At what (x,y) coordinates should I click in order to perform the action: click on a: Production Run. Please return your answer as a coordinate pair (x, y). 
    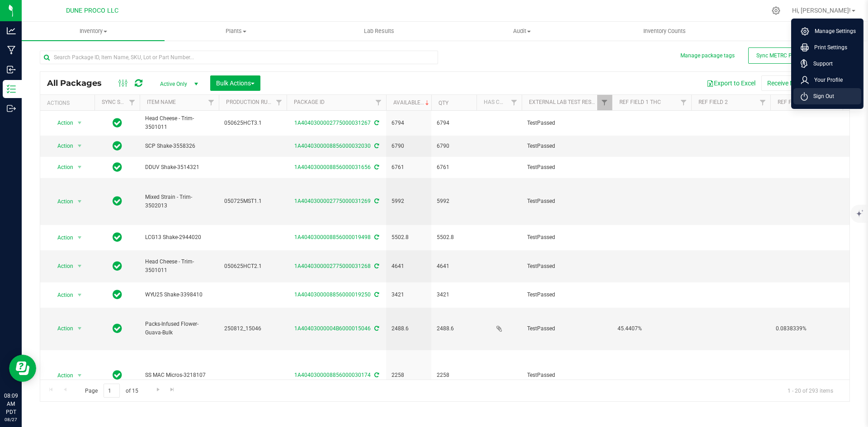
    Looking at the image, I should click on (248, 102).